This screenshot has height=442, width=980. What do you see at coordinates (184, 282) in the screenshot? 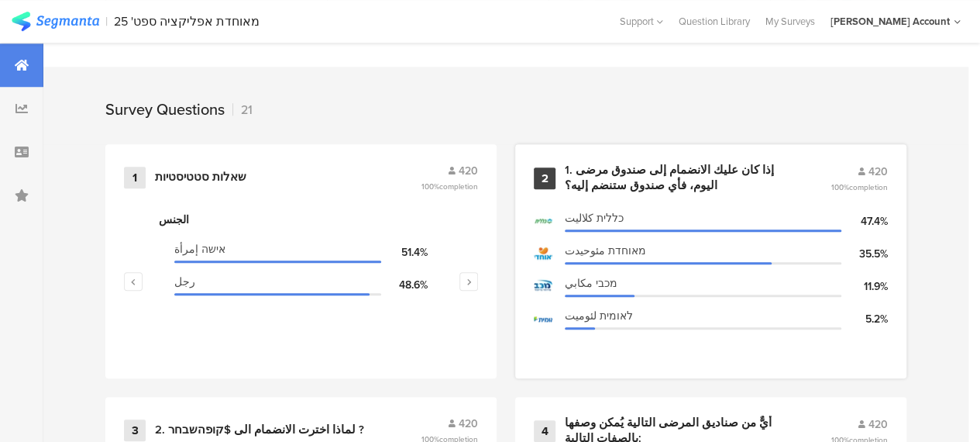
I see `span: رجل` at bounding box center [184, 282].